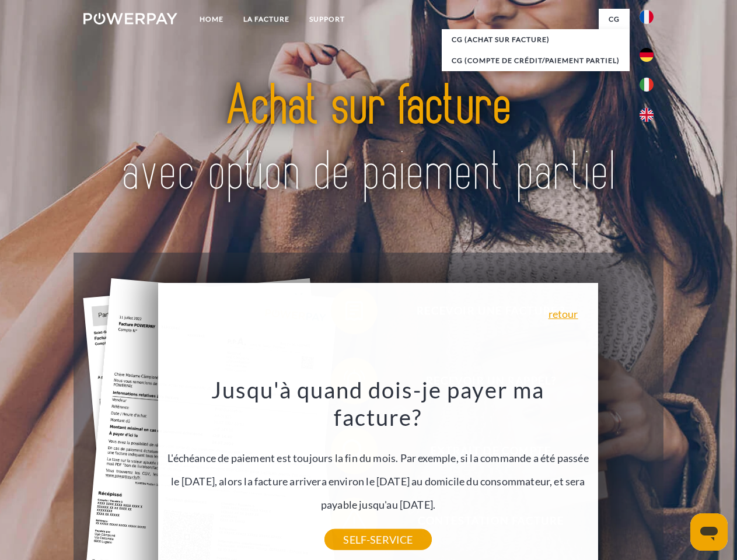 This screenshot has height=560, width=737. What do you see at coordinates (368, 140) in the screenshot?
I see `img: title-powerpay_fr.svg` at bounding box center [368, 140].